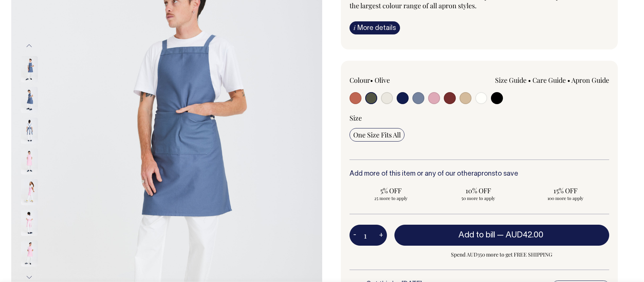  I want to click on label: Olive, so click(382, 80).